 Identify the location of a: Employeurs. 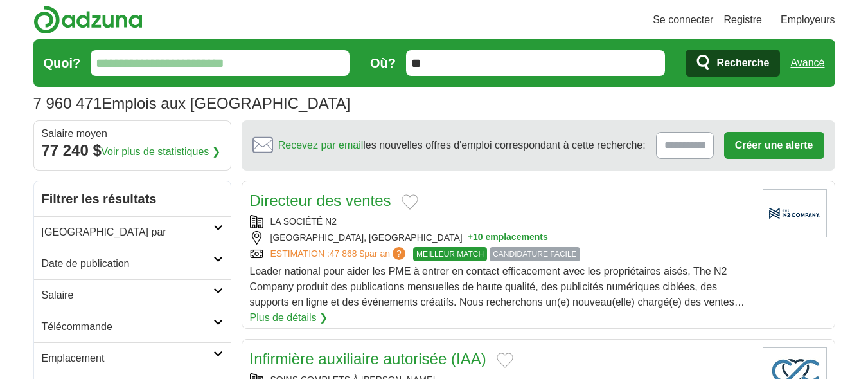
(807, 20).